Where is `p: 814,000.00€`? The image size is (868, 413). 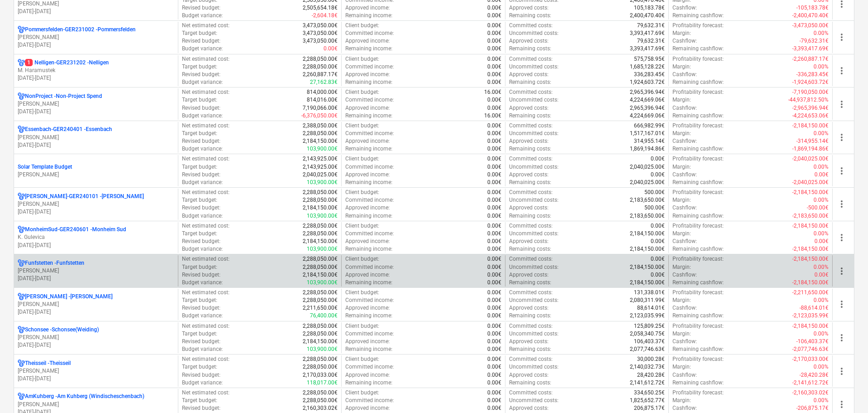
p: 814,000.00€ is located at coordinates (322, 92).